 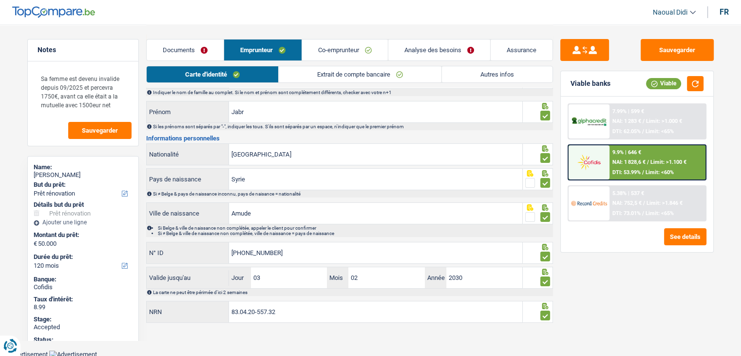 What do you see at coordinates (82, 235) in the screenshot?
I see `label: Montant du prêt:` at bounding box center [82, 235].